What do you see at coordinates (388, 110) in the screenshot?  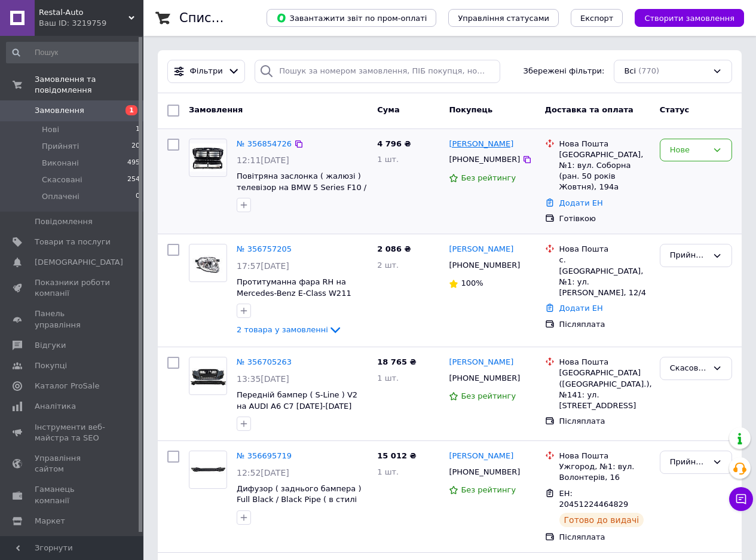 I see `span: Cума` at bounding box center [388, 110].